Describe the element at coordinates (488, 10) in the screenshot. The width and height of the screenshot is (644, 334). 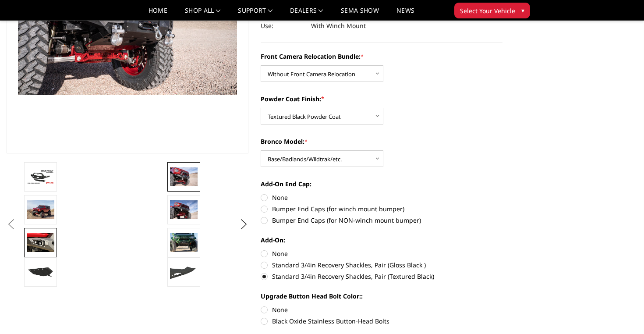
I see `span: Select Your Vehicle` at that location.